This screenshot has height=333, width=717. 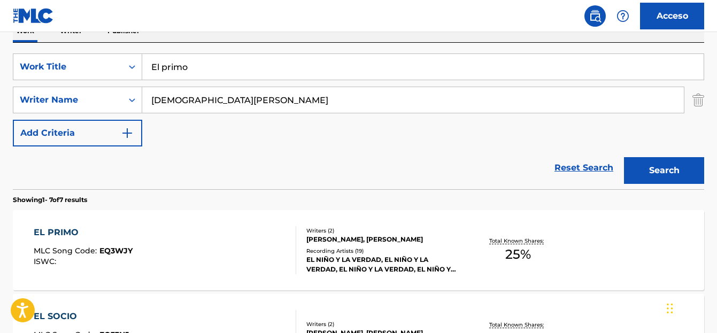 I want to click on img: ayuda, so click(x=623, y=16).